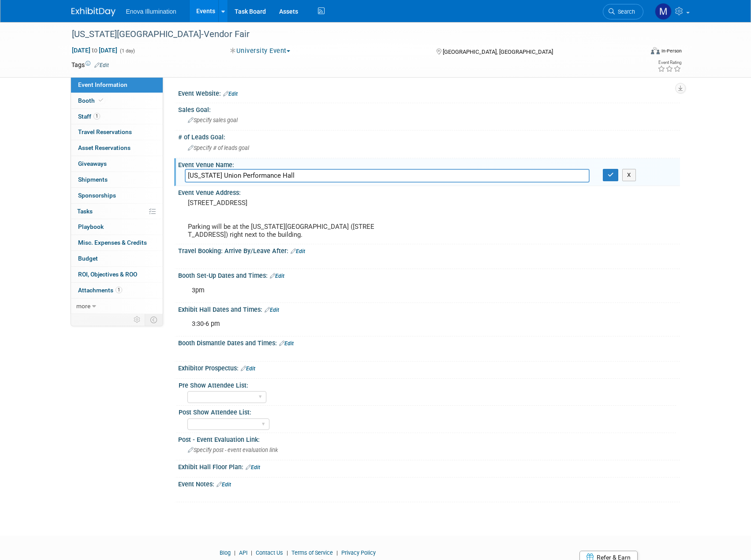 This screenshot has height=560, width=751. Describe the element at coordinates (312, 552) in the screenshot. I see `a: Terms of Service` at that location.